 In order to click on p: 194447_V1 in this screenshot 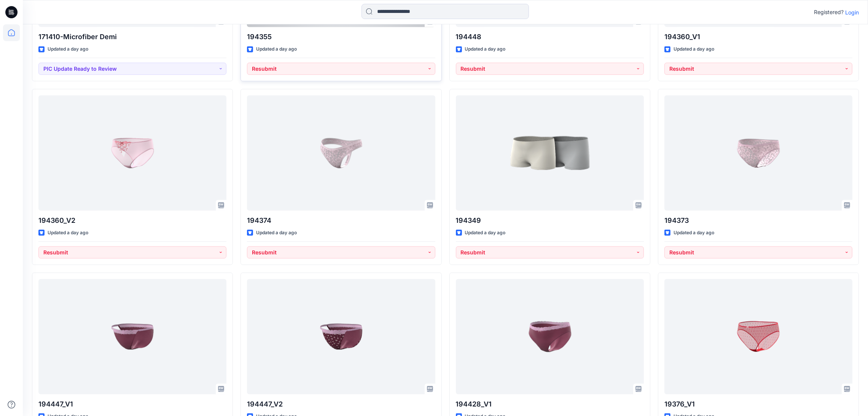, I will do `click(132, 404)`.